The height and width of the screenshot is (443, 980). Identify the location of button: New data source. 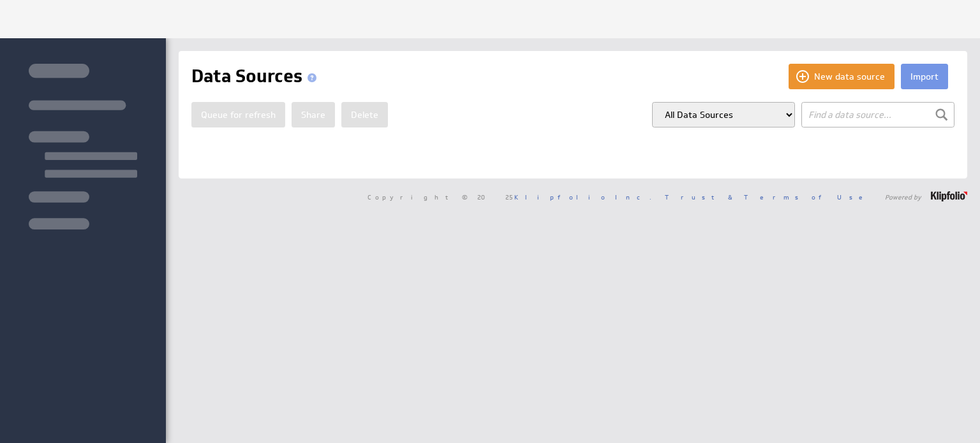
(842, 76).